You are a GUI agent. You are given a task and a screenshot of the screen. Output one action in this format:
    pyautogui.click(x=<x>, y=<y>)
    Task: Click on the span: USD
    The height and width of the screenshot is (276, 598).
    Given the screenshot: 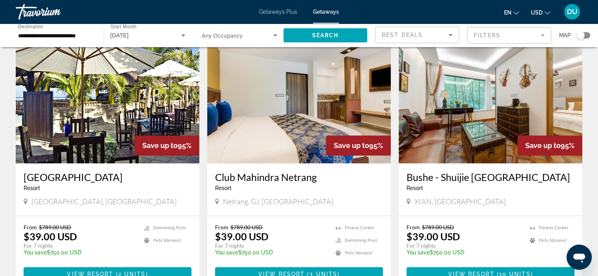 What is the action you would take?
    pyautogui.click(x=536, y=13)
    